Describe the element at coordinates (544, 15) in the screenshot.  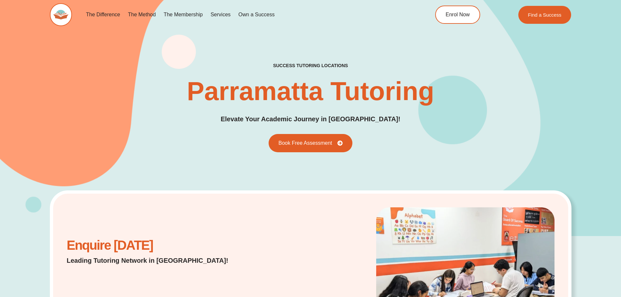
I see `a: Find a Success` at that location.